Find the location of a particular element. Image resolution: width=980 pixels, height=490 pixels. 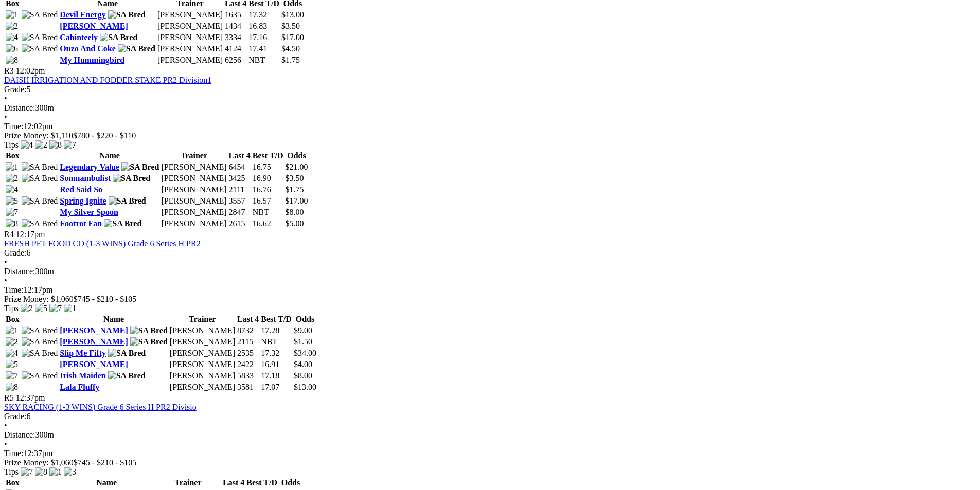

a: Ouzo And Coke is located at coordinates (87, 48).